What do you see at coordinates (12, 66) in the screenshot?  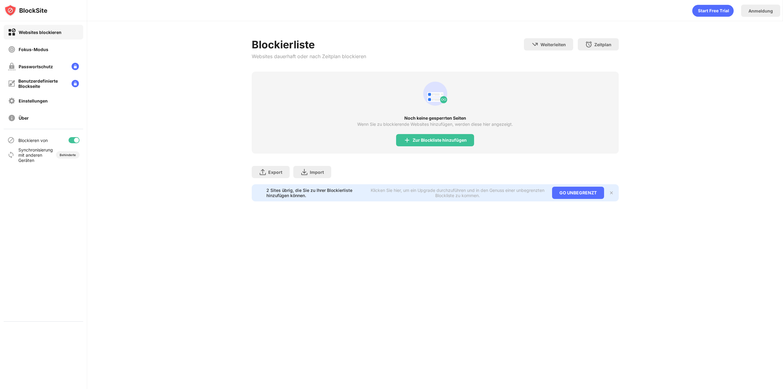 I see `img: password-protection-off.svg` at bounding box center [12, 66].